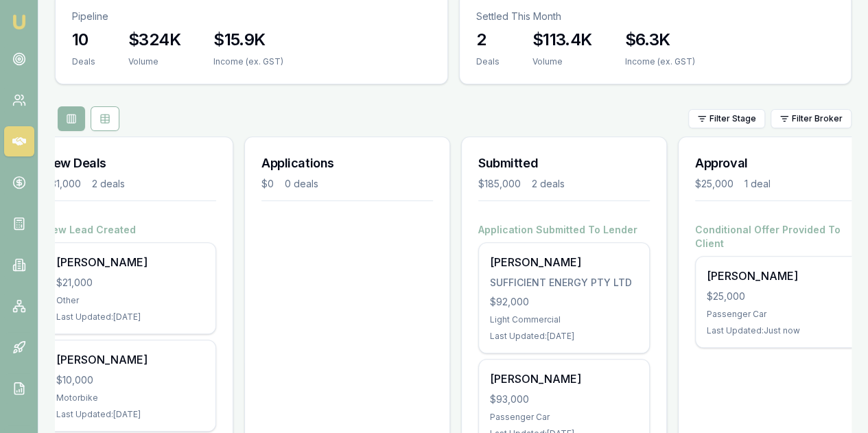 This screenshot has width=868, height=433. What do you see at coordinates (817, 119) in the screenshot?
I see `span: Filter Broker` at bounding box center [817, 119].